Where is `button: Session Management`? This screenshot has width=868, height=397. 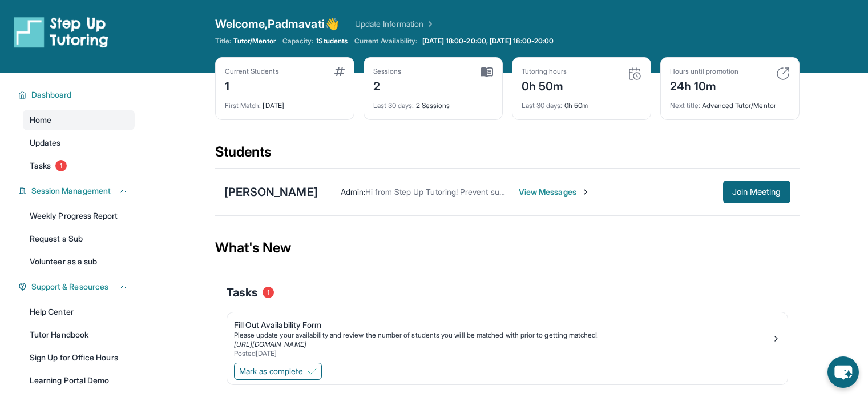 button: Session Management is located at coordinates (77, 190).